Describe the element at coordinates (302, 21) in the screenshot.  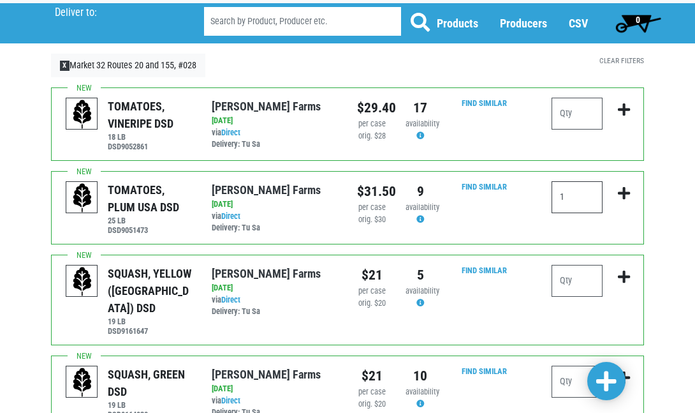
I see `input: Search by Product, Producer etc.` at that location.